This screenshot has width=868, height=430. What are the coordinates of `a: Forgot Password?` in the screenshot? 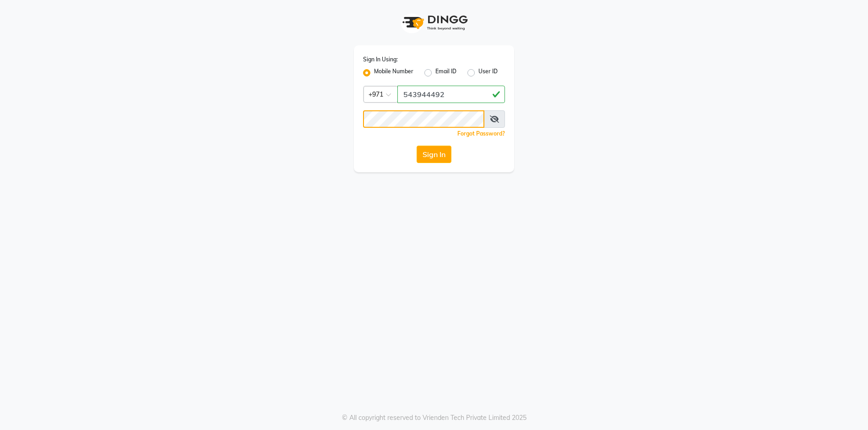 It's located at (481, 133).